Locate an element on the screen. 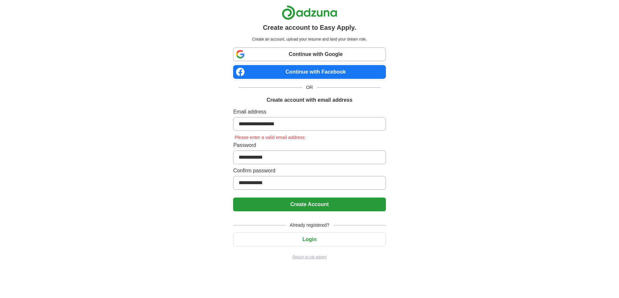  a: Login is located at coordinates (309, 239).